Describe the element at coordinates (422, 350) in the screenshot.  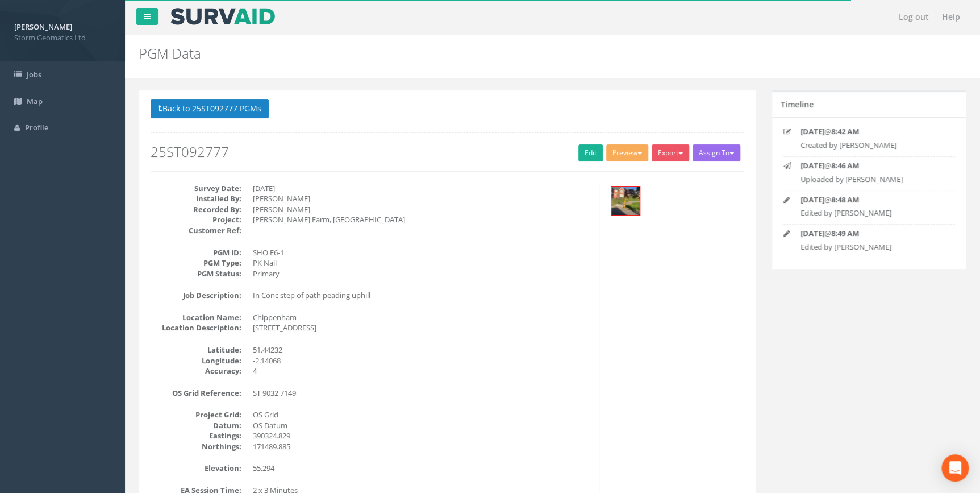
I see `dd: 51.44232` at that location.